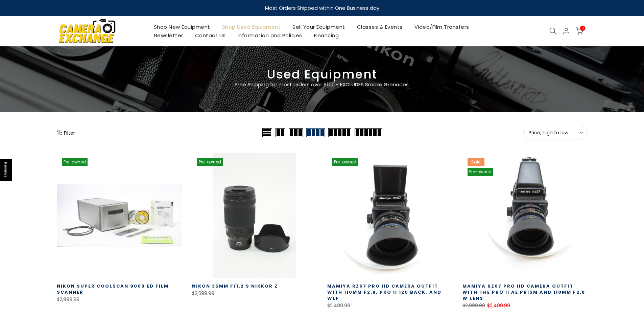  I want to click on h3: Used Equipment, so click(322, 74).